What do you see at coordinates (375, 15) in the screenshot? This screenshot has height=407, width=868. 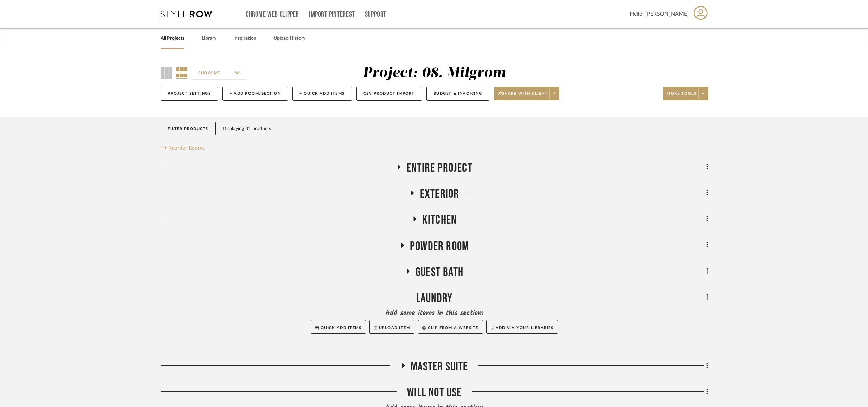 I see `a: Support` at bounding box center [375, 15].